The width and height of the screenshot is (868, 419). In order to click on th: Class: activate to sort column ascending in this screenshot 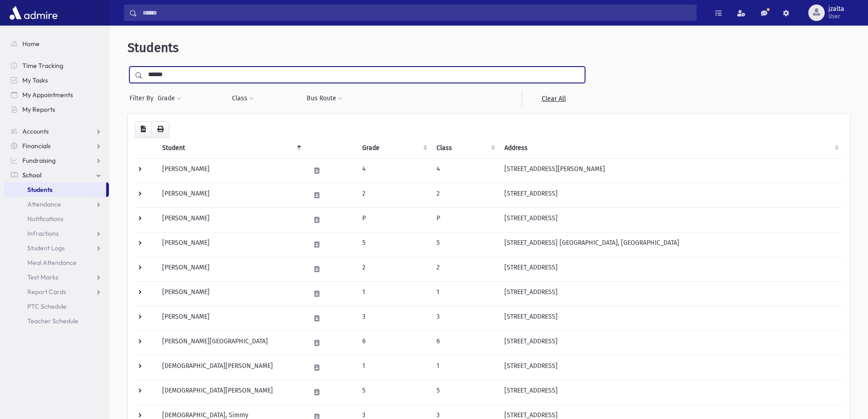, I will do `click(465, 148)`.